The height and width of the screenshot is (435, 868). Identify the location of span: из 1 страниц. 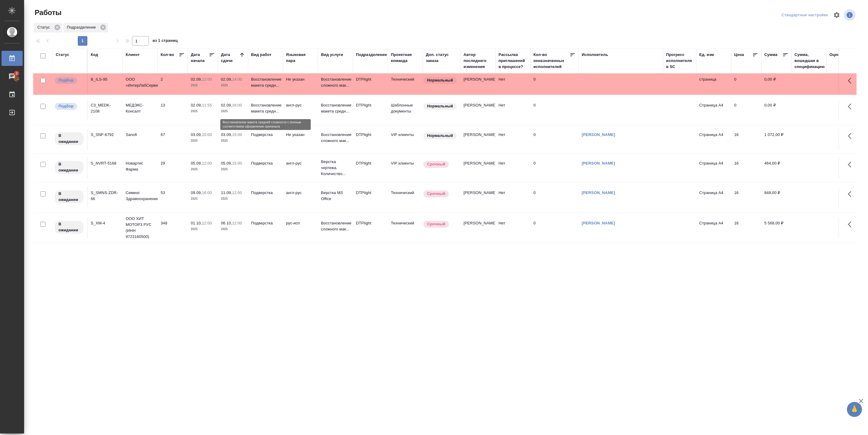
(165, 41).